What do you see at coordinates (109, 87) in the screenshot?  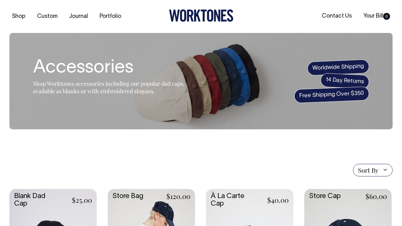 I see `span: Shop Worktones accessories including our popular dad caps, available as blanks or with embroidere...` at bounding box center [109, 87].